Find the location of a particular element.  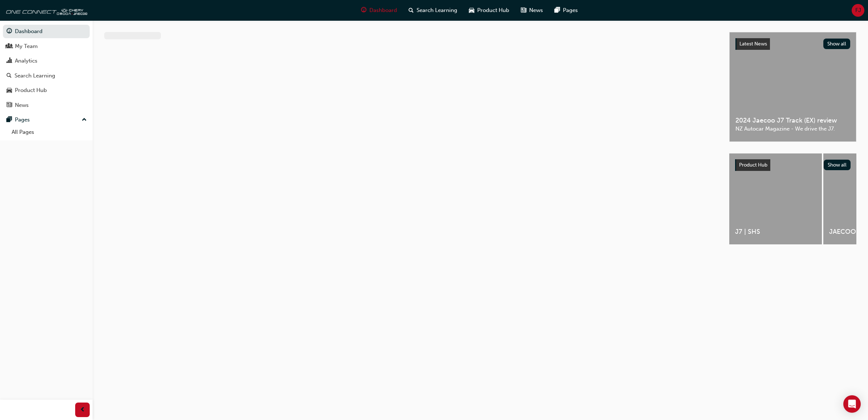

a: car-iconProduct Hub is located at coordinates (489, 10).